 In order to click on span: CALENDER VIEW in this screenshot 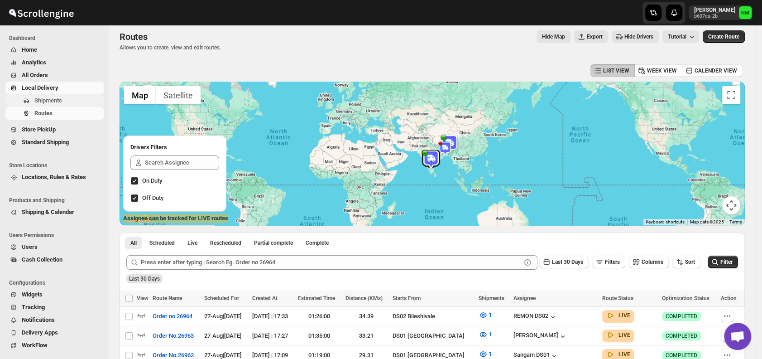, I will do `click(716, 71)`.